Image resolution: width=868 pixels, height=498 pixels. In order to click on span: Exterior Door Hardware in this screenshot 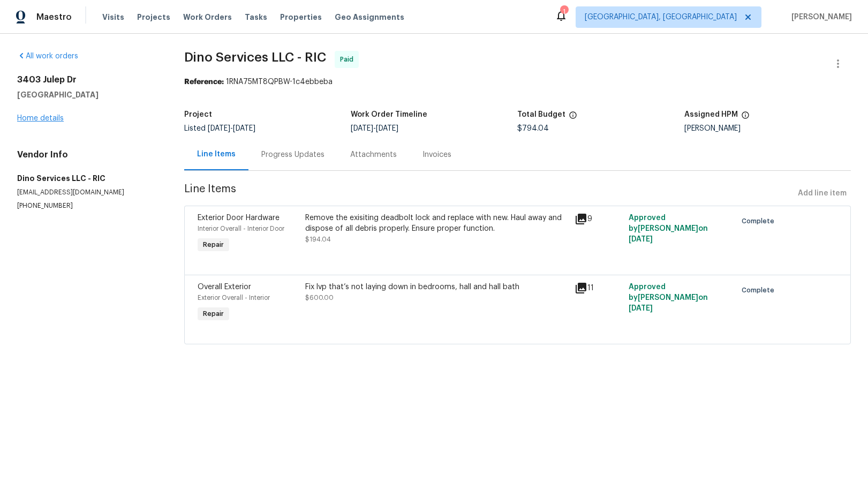, I will do `click(238, 218)`.